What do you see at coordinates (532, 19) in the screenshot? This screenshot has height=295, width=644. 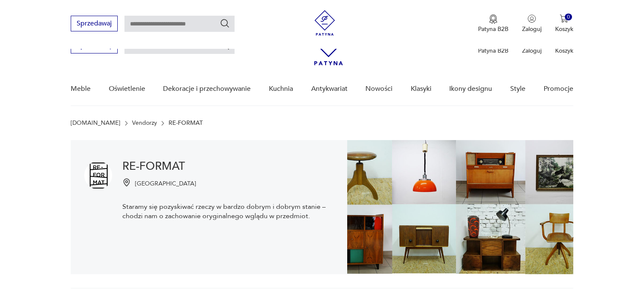 I see `img: Ikonka użytkownika` at bounding box center [532, 19].